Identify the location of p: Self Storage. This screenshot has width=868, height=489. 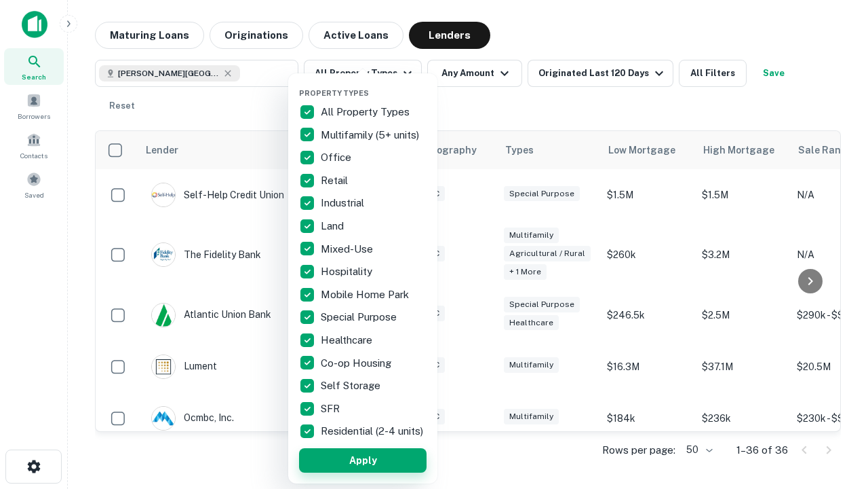
(352, 385).